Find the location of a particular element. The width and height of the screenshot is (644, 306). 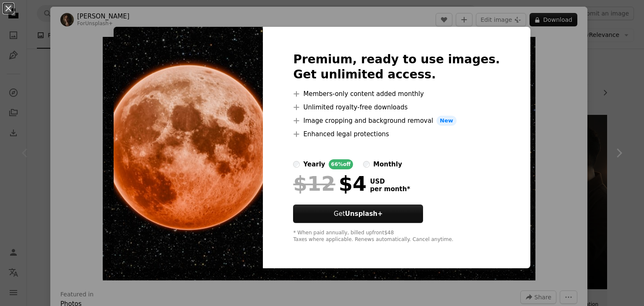

button: GetUnsplash+ is located at coordinates (358, 214).